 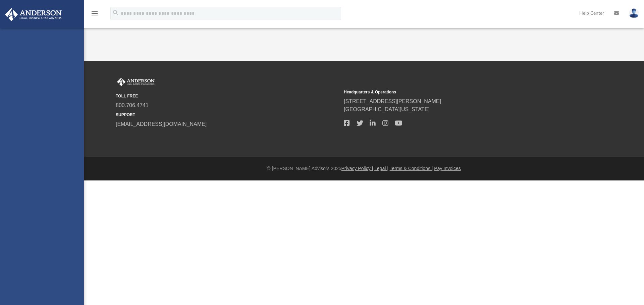 What do you see at coordinates (447, 168) in the screenshot?
I see `a: Pay Invoices` at bounding box center [447, 168].